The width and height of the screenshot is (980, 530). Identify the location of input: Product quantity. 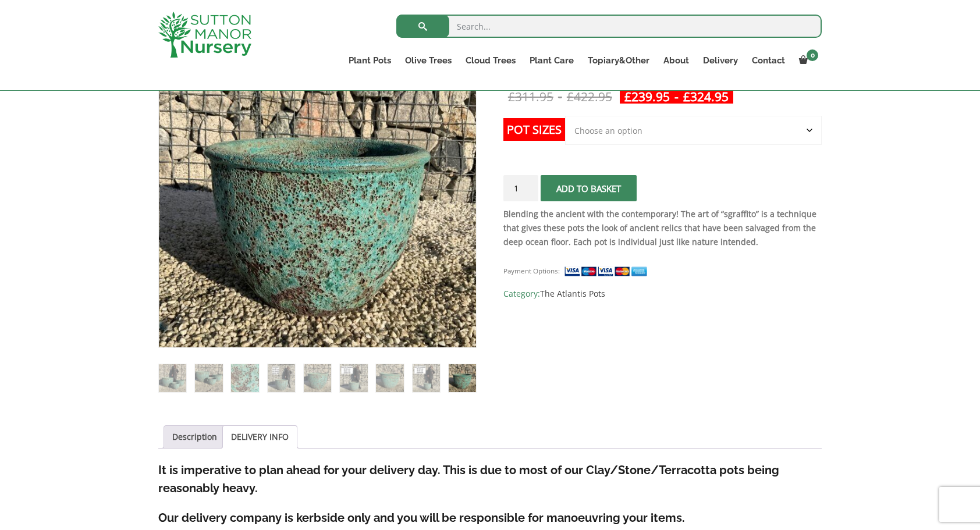
(521, 188).